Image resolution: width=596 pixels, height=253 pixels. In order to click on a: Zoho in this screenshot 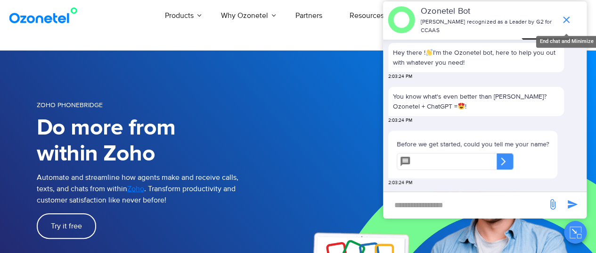, I will do `click(136, 188)`.